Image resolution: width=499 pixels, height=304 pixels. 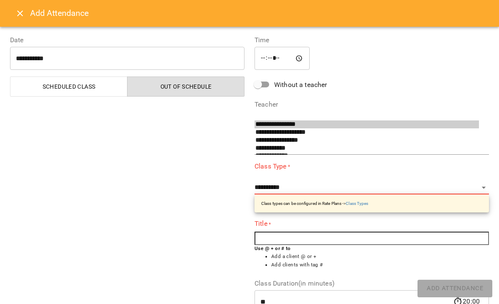 What do you see at coordinates (127, 40) in the screenshot?
I see `label: Date` at bounding box center [127, 40].